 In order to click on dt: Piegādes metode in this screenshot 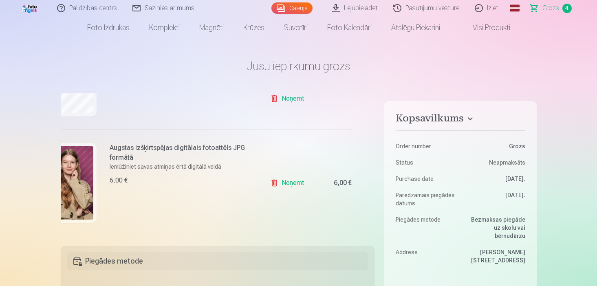, I will do `click(426, 228)`.